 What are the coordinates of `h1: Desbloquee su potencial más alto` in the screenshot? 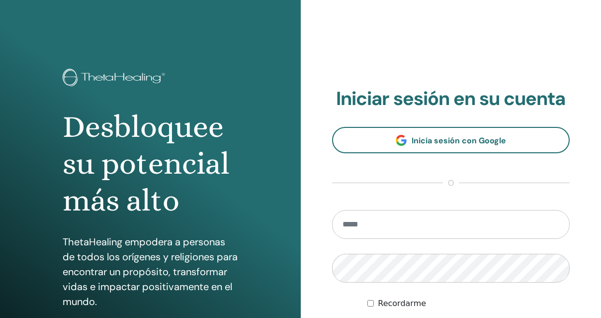 It's located at (150, 164).